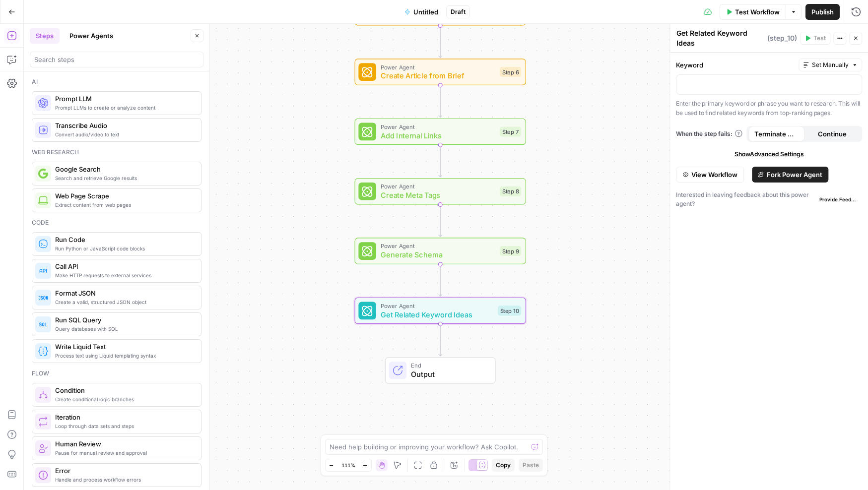 This screenshot has height=490, width=868. Describe the element at coordinates (124, 205) in the screenshot. I see `span: Extract content from web pages` at that location.